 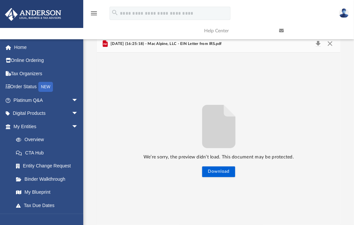 I want to click on i: menu, so click(x=94, y=13).